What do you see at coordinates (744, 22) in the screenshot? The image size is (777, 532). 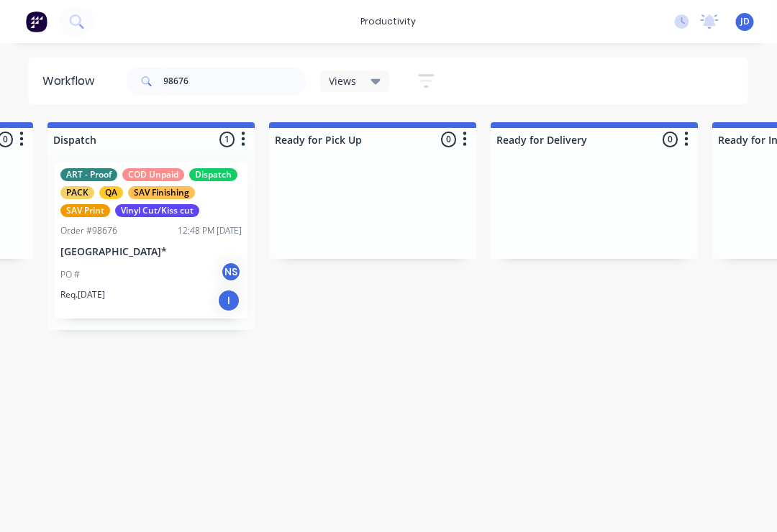 I see `span: JD` at bounding box center [744, 22].